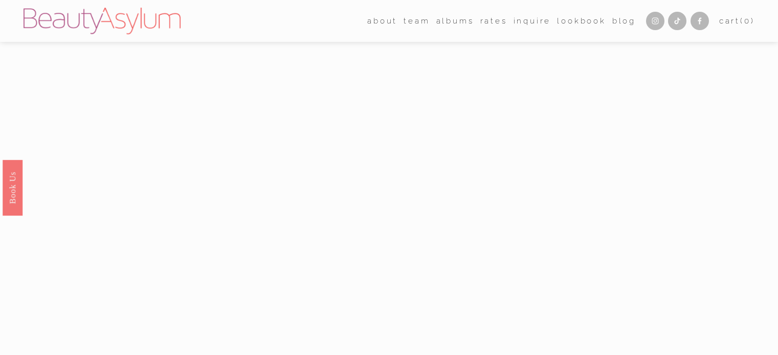 Image resolution: width=778 pixels, height=355 pixels. What do you see at coordinates (416, 21) in the screenshot?
I see `span: team` at bounding box center [416, 21].